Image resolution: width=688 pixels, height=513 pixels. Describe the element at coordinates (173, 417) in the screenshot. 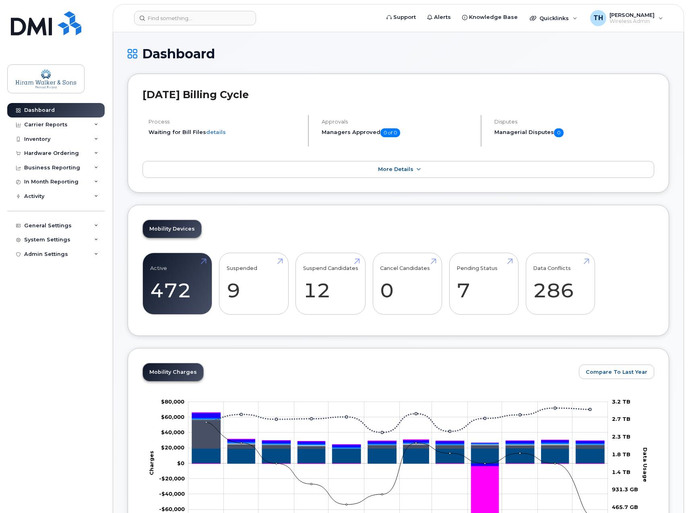

I see `tspan: $60,000` at that location.